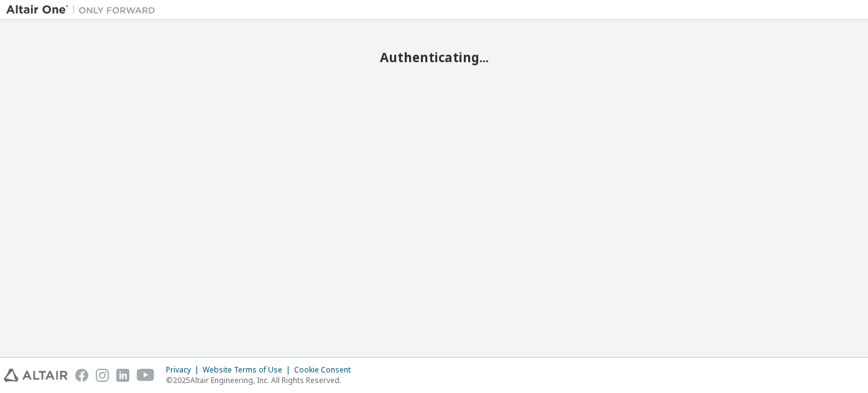 The width and height of the screenshot is (868, 393). Describe the element at coordinates (81, 376) in the screenshot. I see `img: facebook.svg` at that location.